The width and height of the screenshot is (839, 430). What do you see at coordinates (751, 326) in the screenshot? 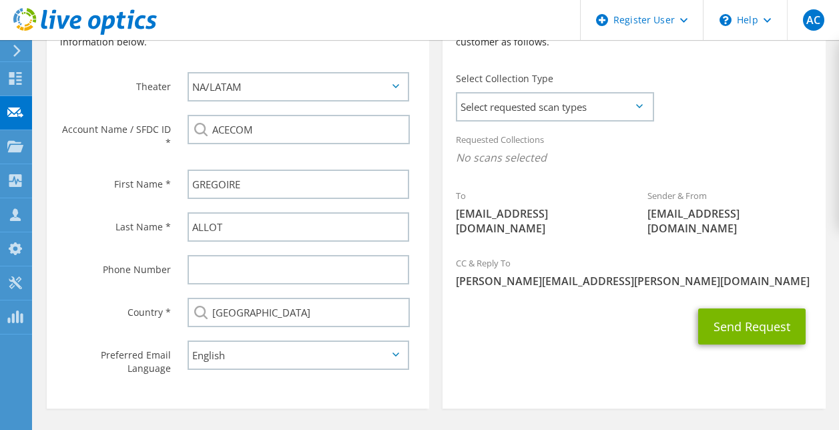
I see `button: Send Request` at bounding box center [751, 326].